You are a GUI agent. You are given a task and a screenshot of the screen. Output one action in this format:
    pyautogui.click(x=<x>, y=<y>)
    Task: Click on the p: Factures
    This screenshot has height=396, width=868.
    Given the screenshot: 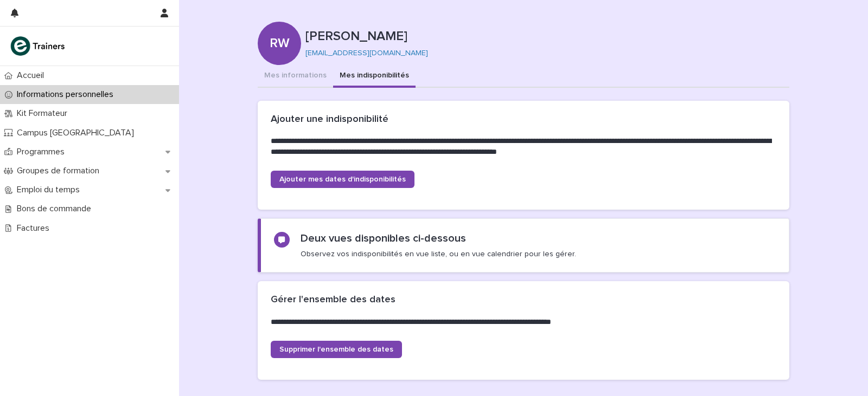 What is the action you would take?
    pyautogui.click(x=35, y=228)
    